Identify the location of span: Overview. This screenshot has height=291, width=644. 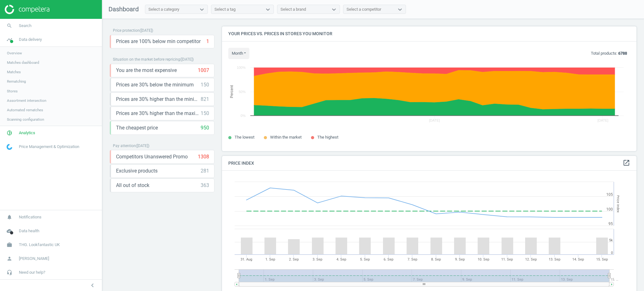
(14, 53).